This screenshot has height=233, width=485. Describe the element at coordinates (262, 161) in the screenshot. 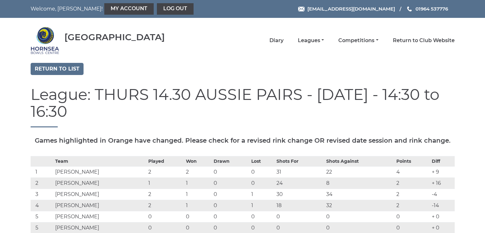

I see `th: Lost` at that location.